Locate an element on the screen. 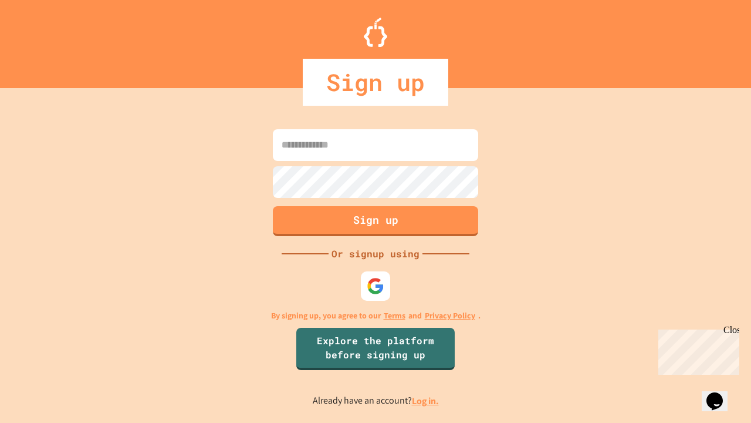  a: Privacy Policy is located at coordinates (450, 315).